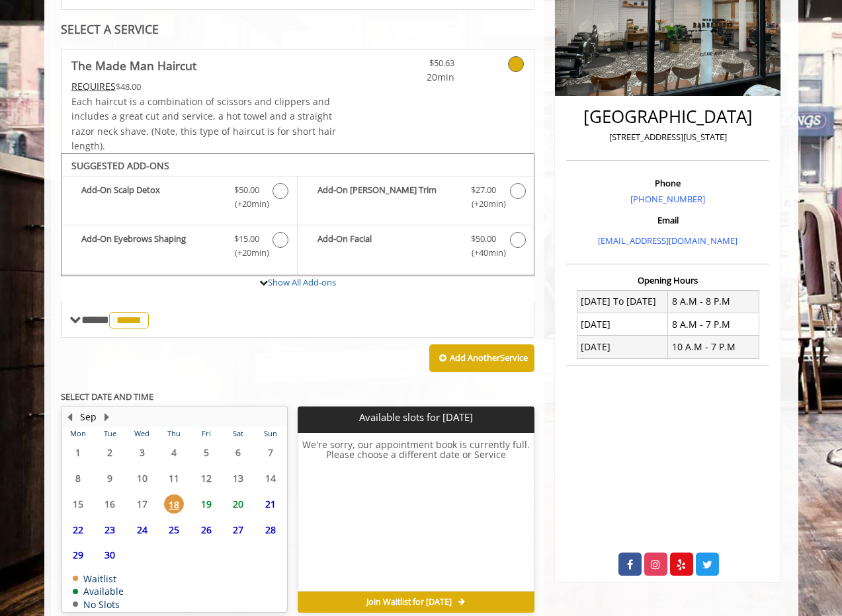 Image resolution: width=842 pixels, height=616 pixels. Describe the element at coordinates (78, 555) in the screenshot. I see `span: 29` at that location.